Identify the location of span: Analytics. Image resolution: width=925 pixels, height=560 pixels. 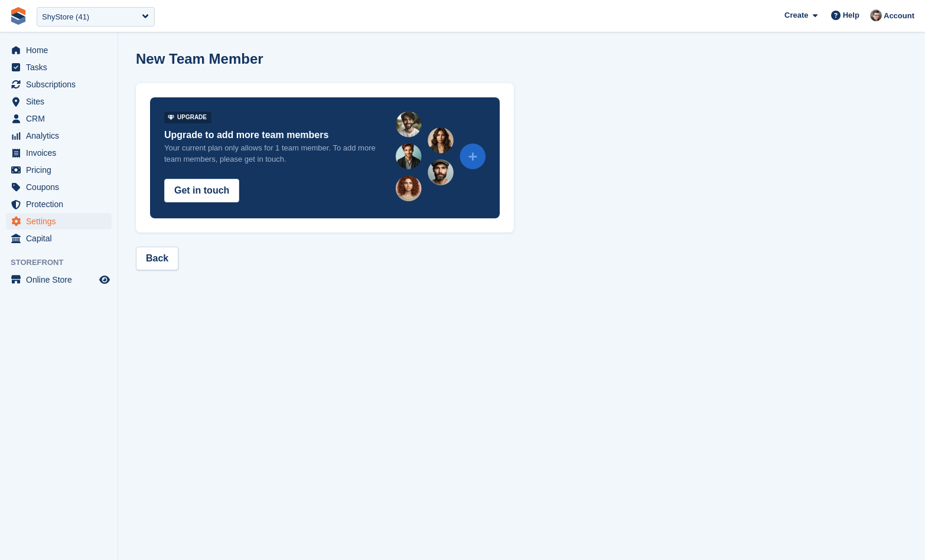
(61, 136).